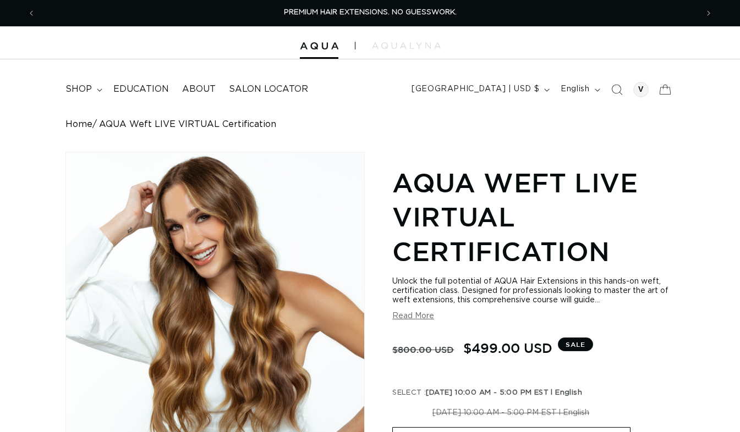 The width and height of the screenshot is (740, 432). I want to click on summary: Search, so click(617, 90).